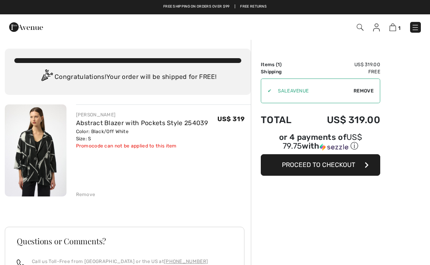 The width and height of the screenshot is (430, 265). Describe the element at coordinates (360, 27) in the screenshot. I see `img: Search` at that location.